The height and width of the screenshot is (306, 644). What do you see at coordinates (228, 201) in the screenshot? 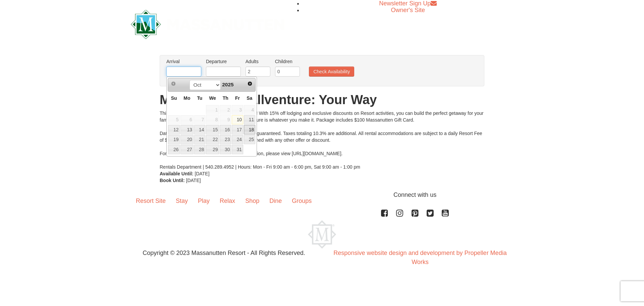
I see `a: Relax` at bounding box center [228, 201].